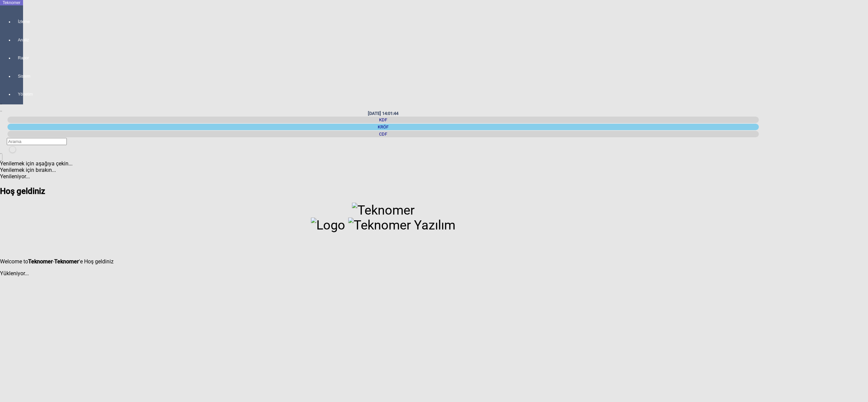  Describe the element at coordinates (18, 58) in the screenshot. I see `span: Rapor` at that location.